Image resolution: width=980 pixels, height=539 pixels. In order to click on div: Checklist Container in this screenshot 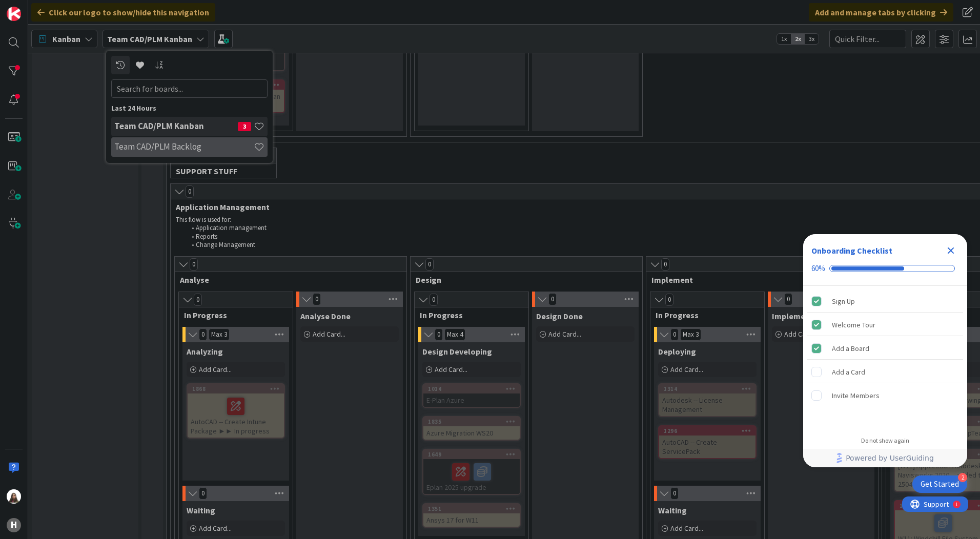, I will do `click(885, 350)`.